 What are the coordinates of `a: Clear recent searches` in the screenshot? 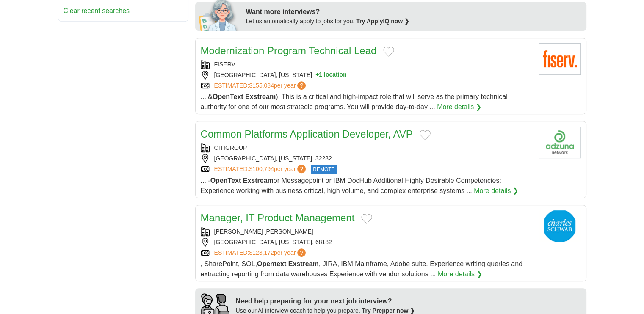 It's located at (97, 11).